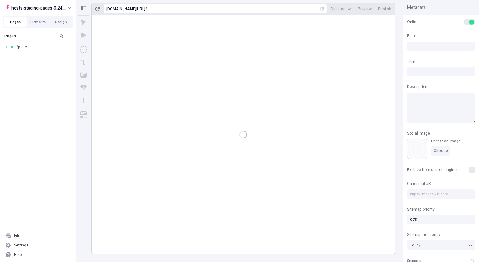  What do you see at coordinates (411, 61) in the screenshot?
I see `span: Title` at bounding box center [411, 61].